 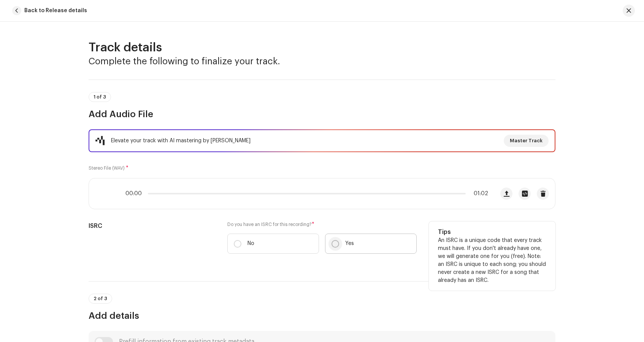 What do you see at coordinates (322, 61) in the screenshot?
I see `h3: Complete the following to finalize your track.` at bounding box center [322, 61].